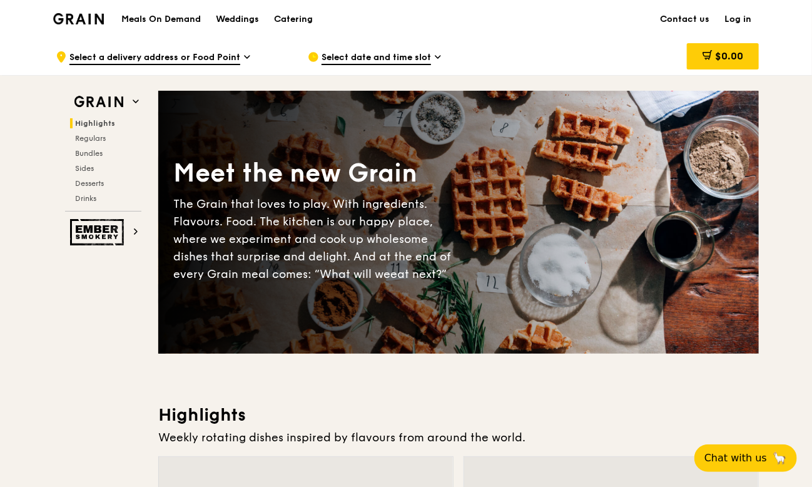  I want to click on span: eat next?”, so click(418, 274).